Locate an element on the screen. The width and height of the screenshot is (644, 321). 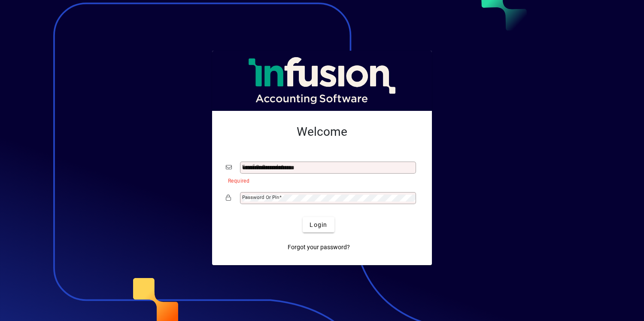
button: Login is located at coordinates (318, 225).